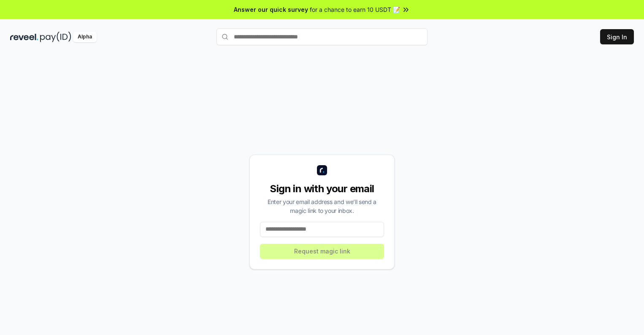  What do you see at coordinates (24, 37) in the screenshot?
I see `img: reveel_dark` at bounding box center [24, 37].